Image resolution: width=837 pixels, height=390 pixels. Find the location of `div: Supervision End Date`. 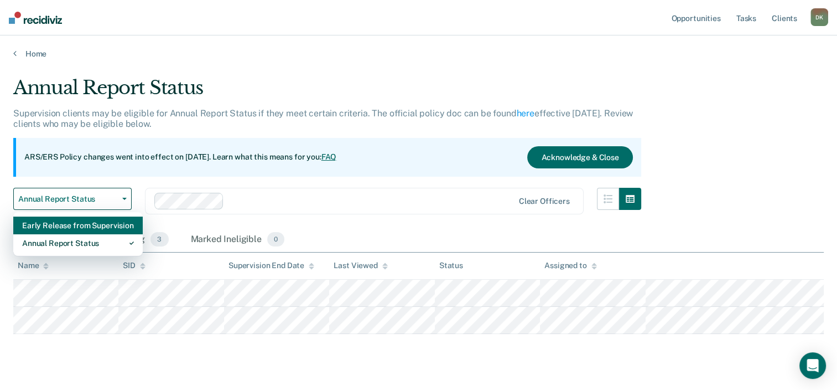

div: Supervision End Date is located at coordinates (271, 265).